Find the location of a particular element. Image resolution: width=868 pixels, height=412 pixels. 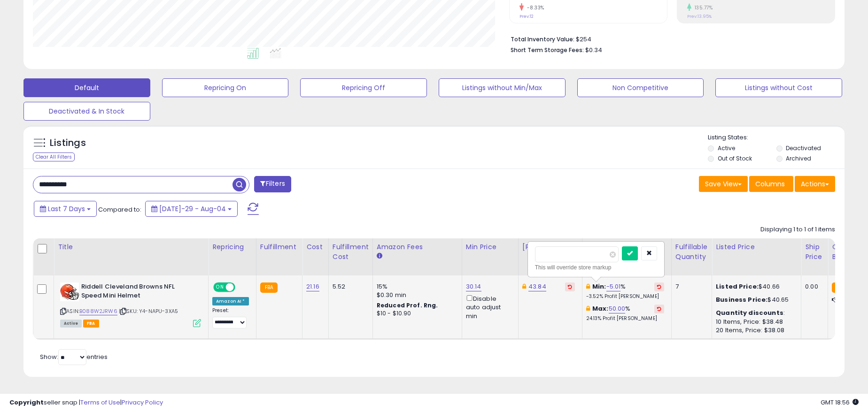

a: 43.84 is located at coordinates (537, 287).